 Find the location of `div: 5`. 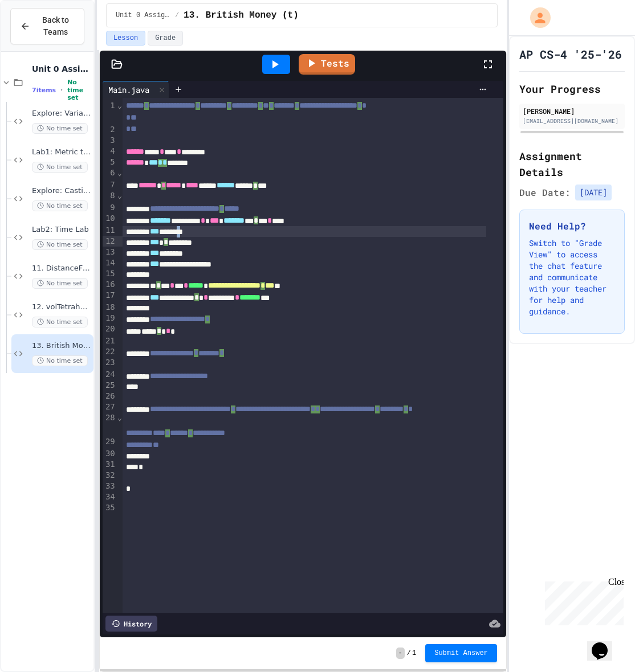

div: 5 is located at coordinates (110, 162).